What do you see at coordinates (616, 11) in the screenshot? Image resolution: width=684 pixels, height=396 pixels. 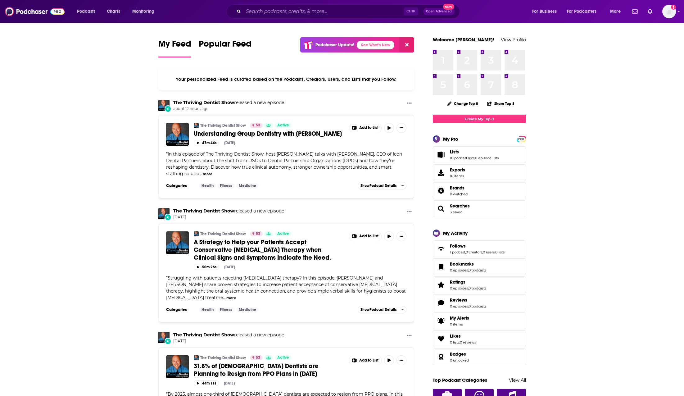 I see `span: More` at bounding box center [616, 11].